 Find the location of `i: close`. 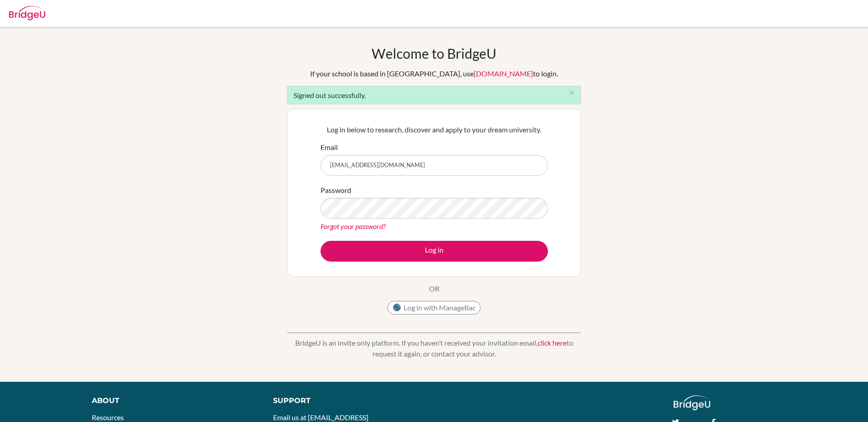

i: close is located at coordinates (571, 93).